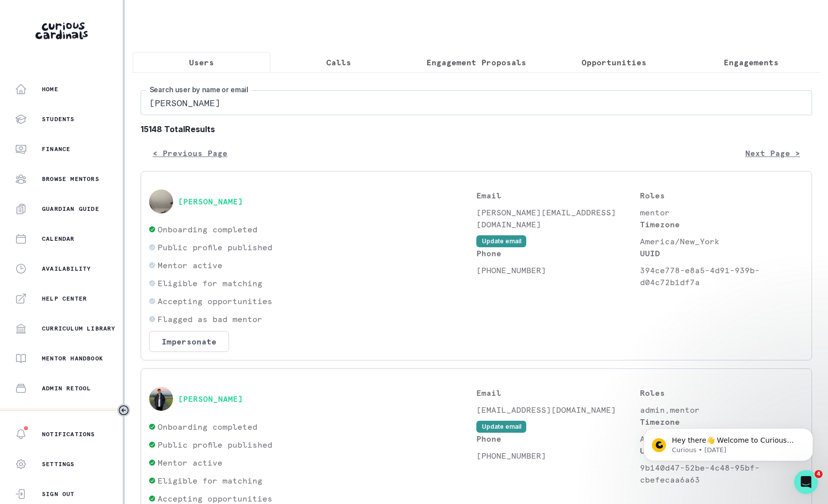 This screenshot has width=828, height=504. Describe the element at coordinates (614, 62) in the screenshot. I see `p: Opportunities` at that location.